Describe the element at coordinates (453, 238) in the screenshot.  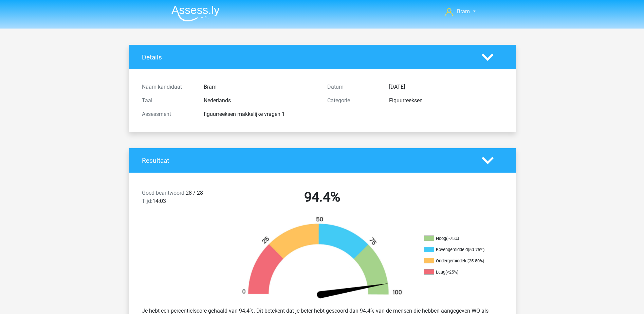
I see `div: (>75%)` at that location.